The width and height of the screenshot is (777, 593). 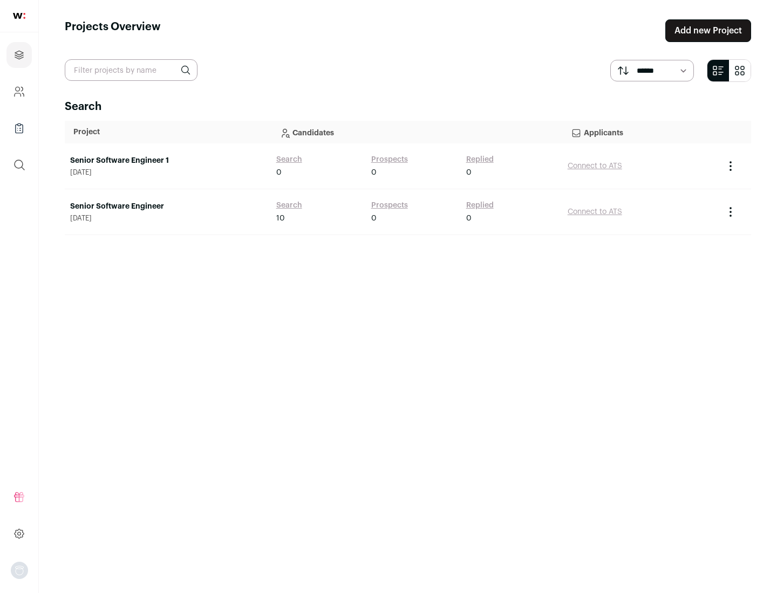 I want to click on button: Open dropdown, so click(x=19, y=571).